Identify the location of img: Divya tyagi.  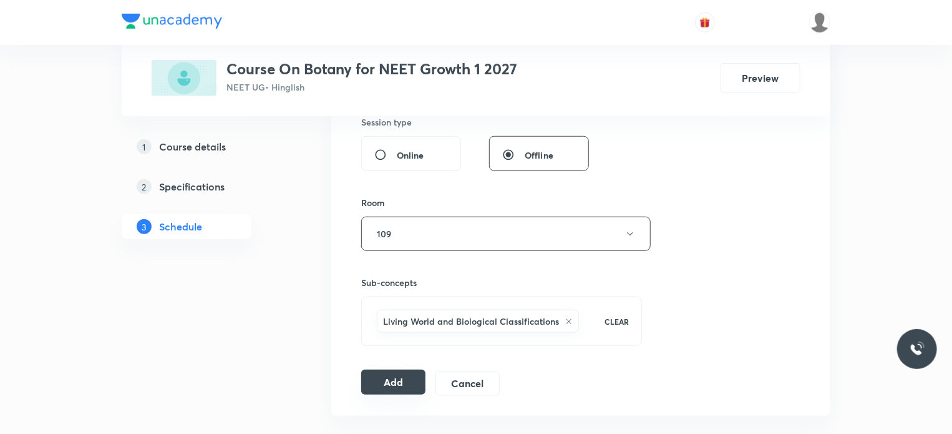
(820, 22).